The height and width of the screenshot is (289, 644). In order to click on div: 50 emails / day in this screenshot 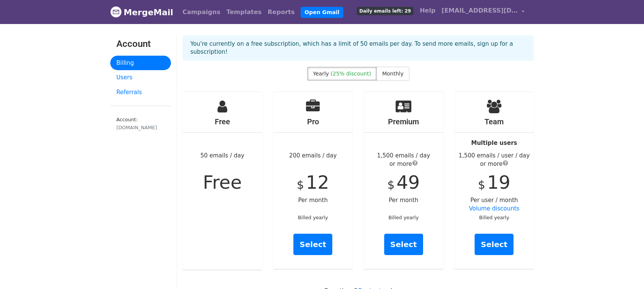, I will do `click(222, 181)`.